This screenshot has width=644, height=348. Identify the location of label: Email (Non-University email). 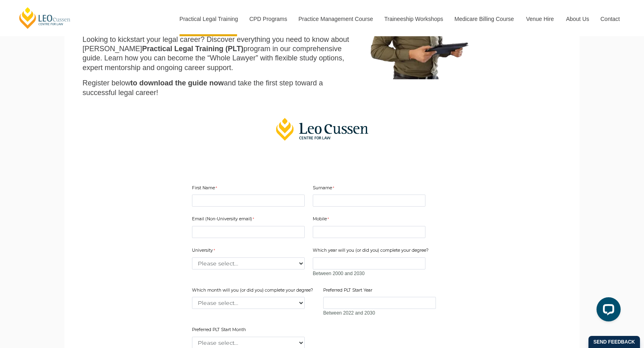
(224, 220).